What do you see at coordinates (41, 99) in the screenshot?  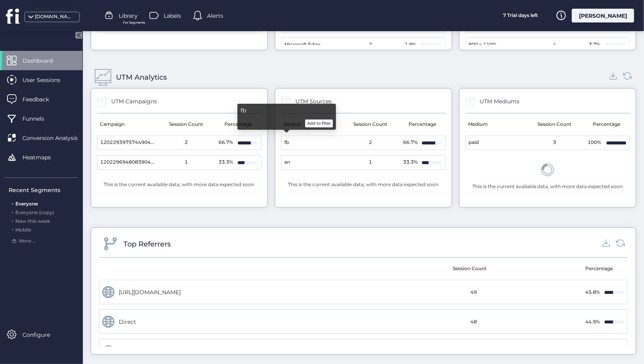 I see `span: Feedback` at bounding box center [41, 99].